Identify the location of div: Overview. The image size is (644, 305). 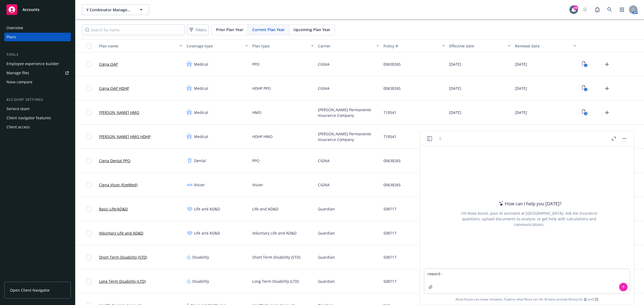
(15, 28).